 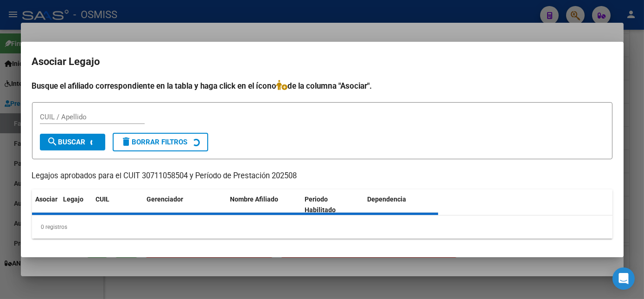 I want to click on datatable-header-cell: Nombre Afiliado, so click(x=264, y=204).